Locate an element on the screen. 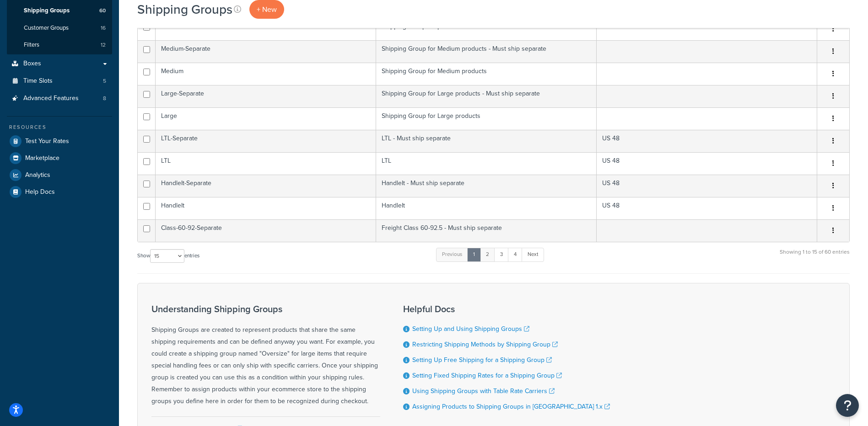  a: Filters 12 is located at coordinates (60, 45).